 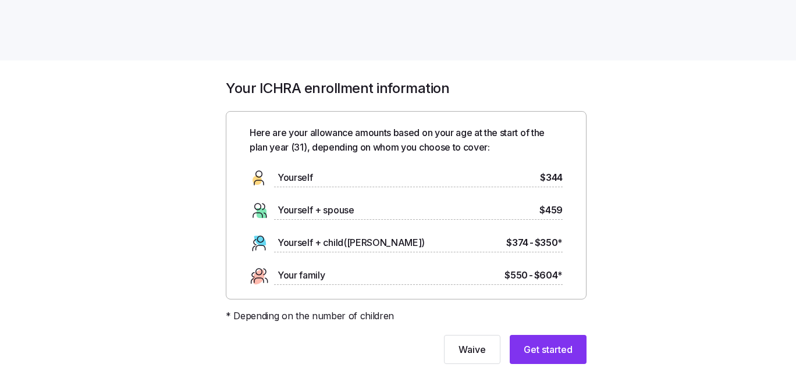 What do you see at coordinates (472, 350) in the screenshot?
I see `span: Waive` at bounding box center [472, 350].